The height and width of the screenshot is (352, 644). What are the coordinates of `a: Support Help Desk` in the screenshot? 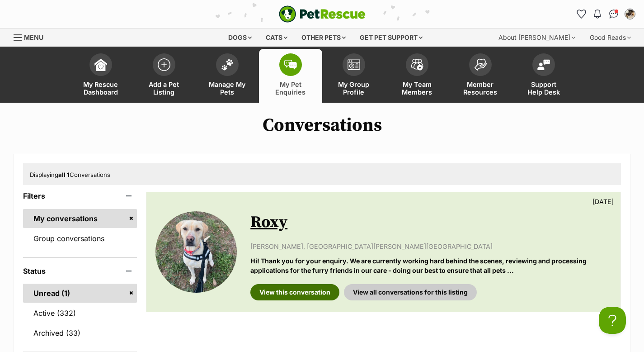 It's located at (543, 75).